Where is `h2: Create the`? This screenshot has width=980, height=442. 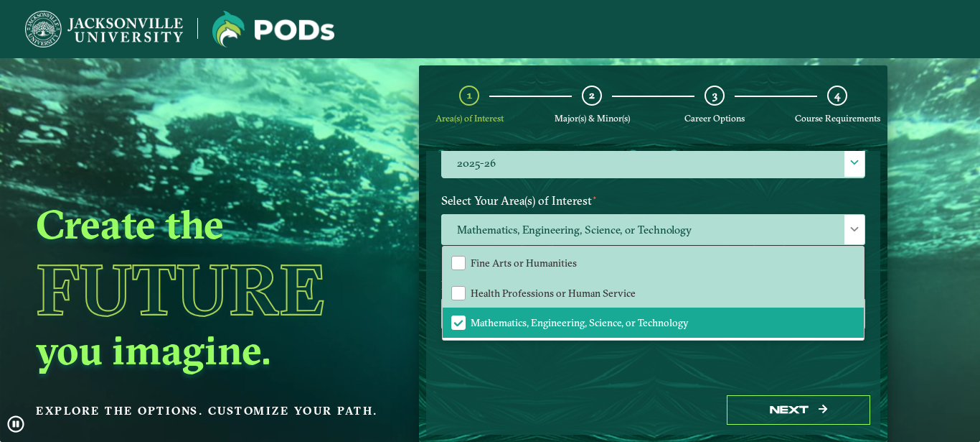
h2: Create the is located at coordinates (210, 224).